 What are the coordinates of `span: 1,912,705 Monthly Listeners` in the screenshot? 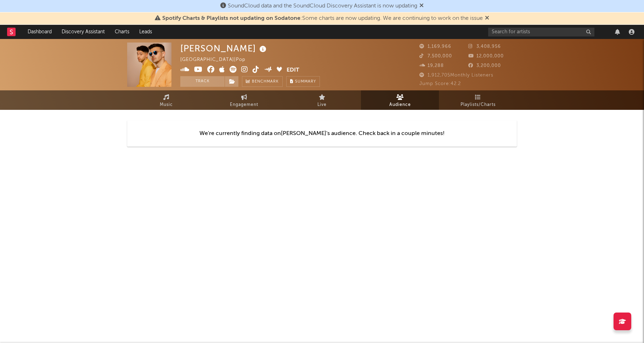 It's located at (456, 75).